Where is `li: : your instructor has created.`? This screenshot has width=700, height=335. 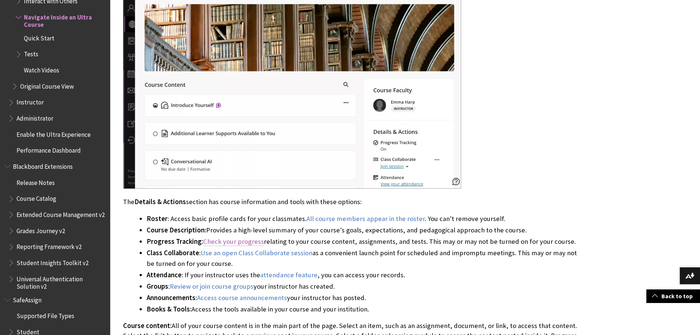 li: : your instructor has created. is located at coordinates (363, 286).